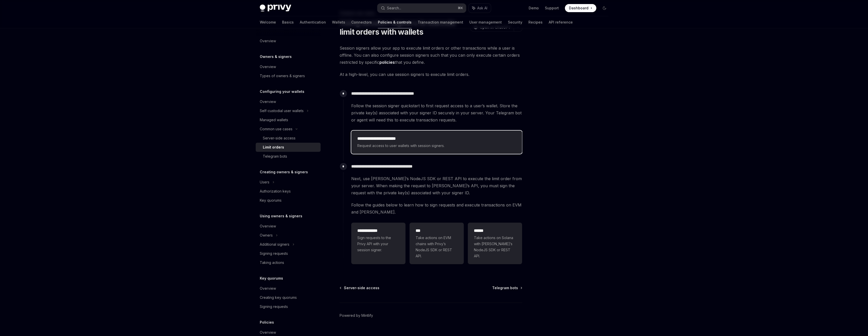  What do you see at coordinates (482, 8) in the screenshot?
I see `span: Ask AI` at bounding box center [482, 8].